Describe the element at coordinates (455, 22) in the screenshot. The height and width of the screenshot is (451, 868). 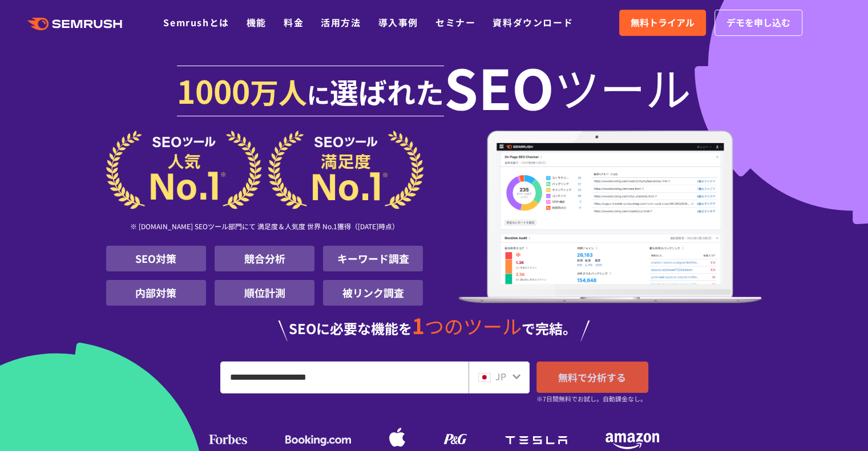
I see `a: セミナー` at that location.